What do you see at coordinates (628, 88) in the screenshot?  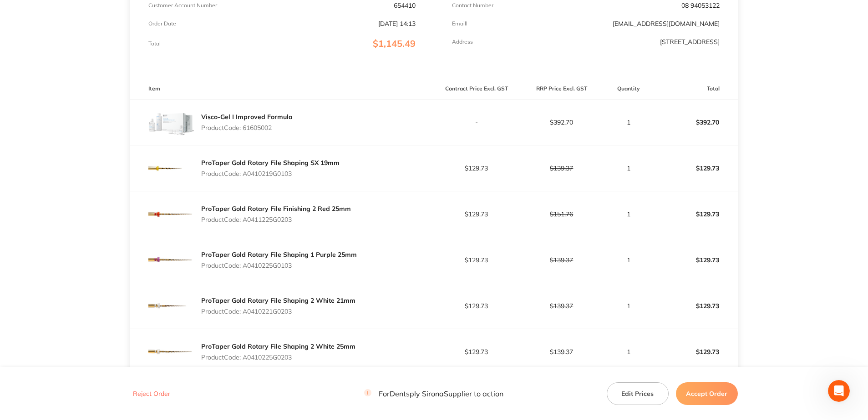 I see `th: Quantity` at bounding box center [628, 88].